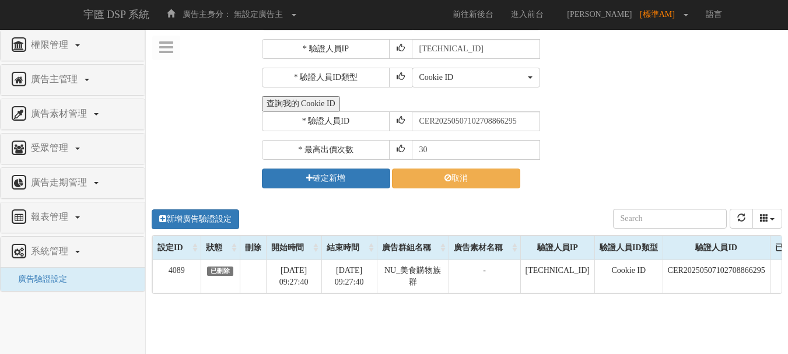  I want to click on span: [標準AM], so click(660, 14).